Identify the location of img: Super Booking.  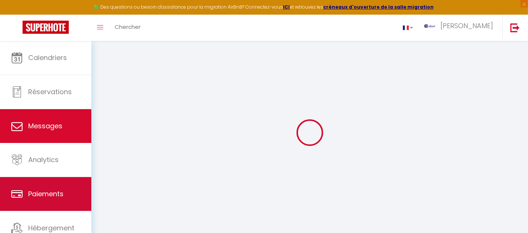
(45, 27).